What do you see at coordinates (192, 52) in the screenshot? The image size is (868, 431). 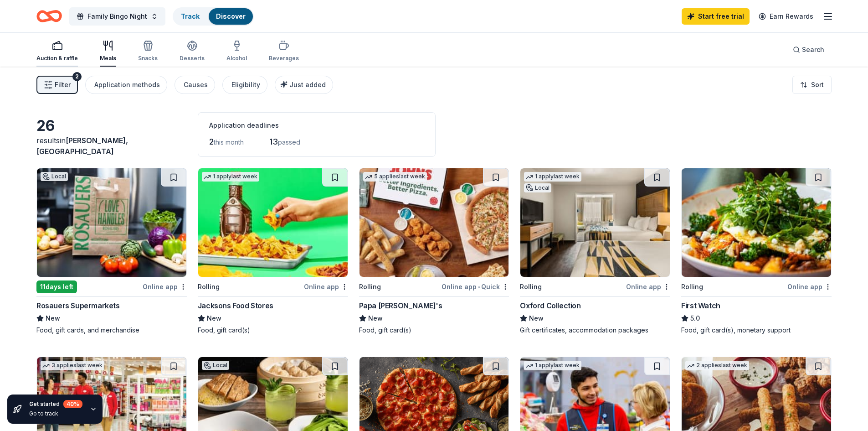 I see `button: Desserts` at bounding box center [192, 52].